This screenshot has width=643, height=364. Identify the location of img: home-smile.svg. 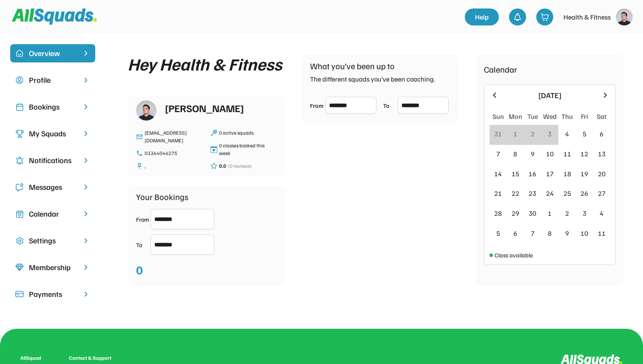
(20, 53).